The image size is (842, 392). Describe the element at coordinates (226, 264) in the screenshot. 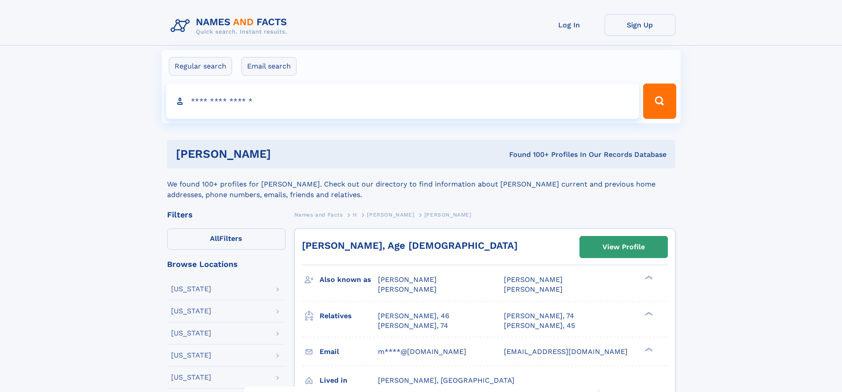

I see `div: Browse Locations` at that location.